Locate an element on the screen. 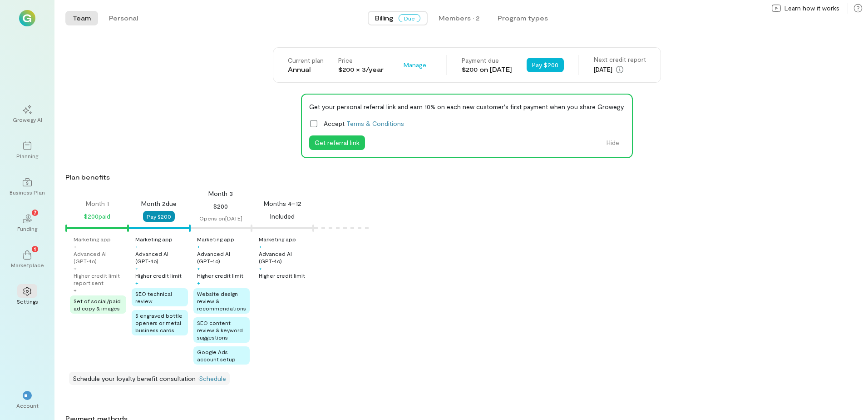  button: Team is located at coordinates (82, 18).